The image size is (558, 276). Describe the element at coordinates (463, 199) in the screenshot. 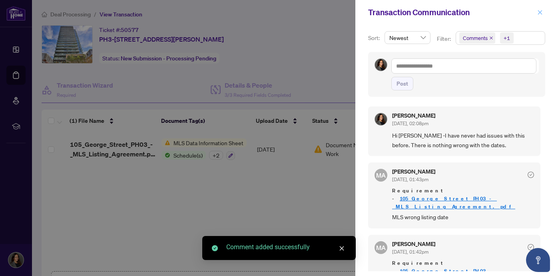

I see `span: Requirement -` at that location.